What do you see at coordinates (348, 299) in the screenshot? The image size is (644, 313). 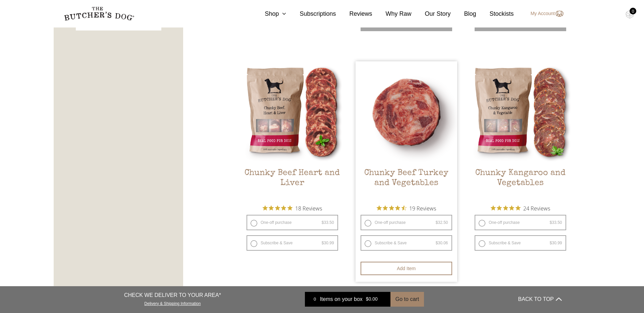 I see `a: 0 Items on your box $0.00` at bounding box center [348, 299].